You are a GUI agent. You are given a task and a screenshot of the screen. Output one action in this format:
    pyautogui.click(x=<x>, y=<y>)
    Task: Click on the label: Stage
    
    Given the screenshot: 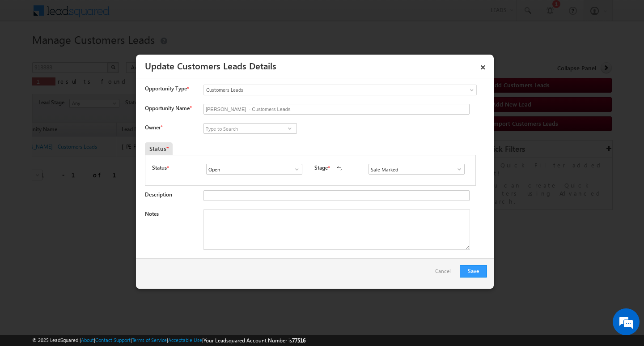 What is the action you would take?
    pyautogui.click(x=322, y=168)
    